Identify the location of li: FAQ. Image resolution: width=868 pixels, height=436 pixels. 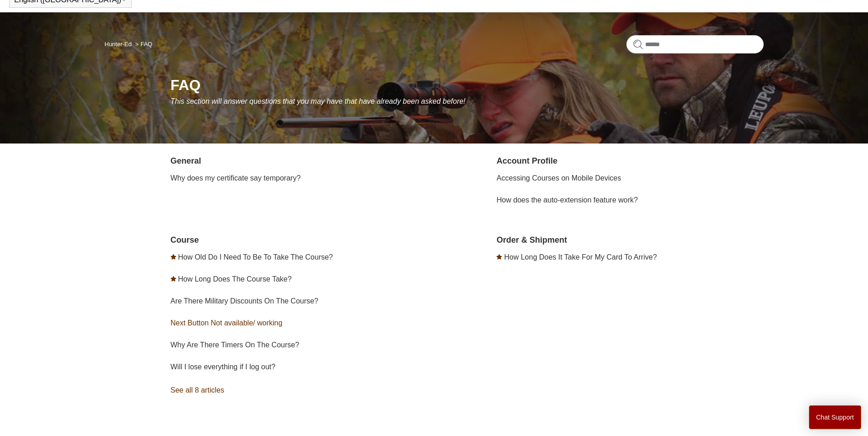
(143, 44).